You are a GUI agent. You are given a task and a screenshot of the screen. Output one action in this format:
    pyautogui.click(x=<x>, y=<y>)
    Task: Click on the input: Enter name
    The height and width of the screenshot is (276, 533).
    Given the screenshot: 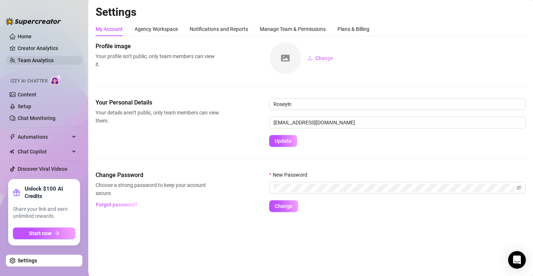 What is the action you would take?
    pyautogui.click(x=398, y=104)
    